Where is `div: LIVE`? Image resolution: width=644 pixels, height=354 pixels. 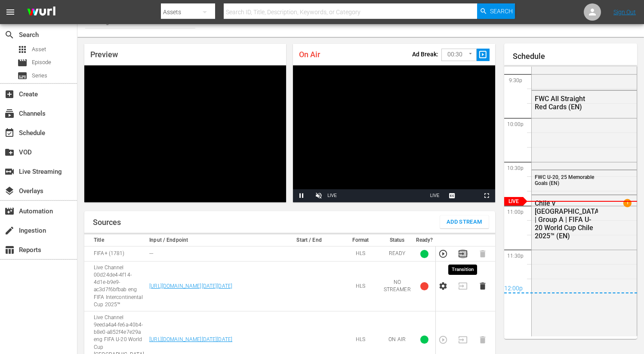
div: LIVE is located at coordinates (332, 196).